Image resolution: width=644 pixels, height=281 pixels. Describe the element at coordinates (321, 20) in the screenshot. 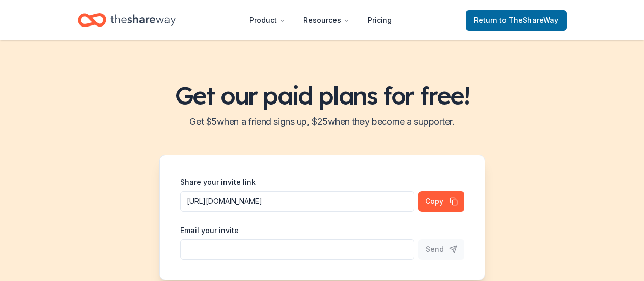

I see `nav: Main` at that location.